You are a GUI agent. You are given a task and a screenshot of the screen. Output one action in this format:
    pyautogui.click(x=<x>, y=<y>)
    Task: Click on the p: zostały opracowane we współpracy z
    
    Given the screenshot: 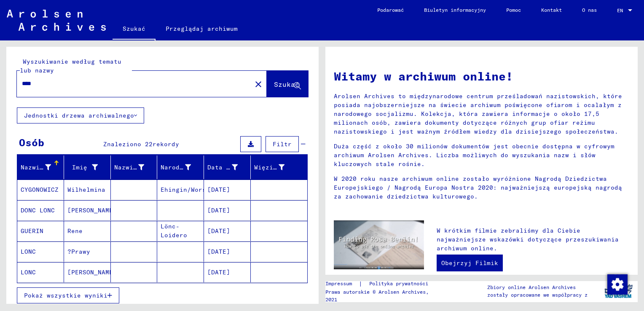 What is the action you would take?
    pyautogui.click(x=537, y=295)
    